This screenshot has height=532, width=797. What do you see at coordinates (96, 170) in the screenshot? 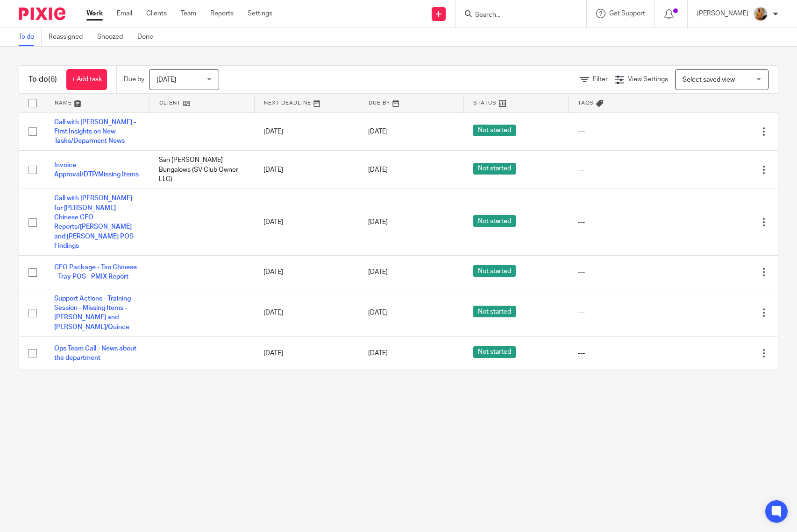
I see `a: Invoice Approval/DTP/Missing Items` at bounding box center [96, 170].